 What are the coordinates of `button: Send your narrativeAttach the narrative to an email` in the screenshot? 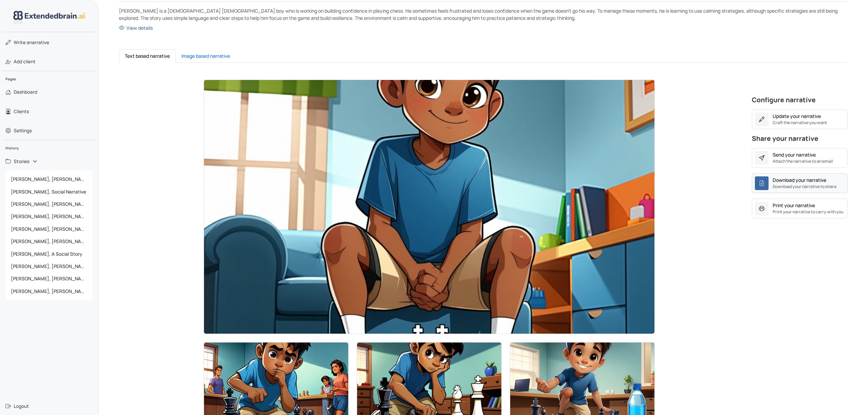 It's located at (800, 158).